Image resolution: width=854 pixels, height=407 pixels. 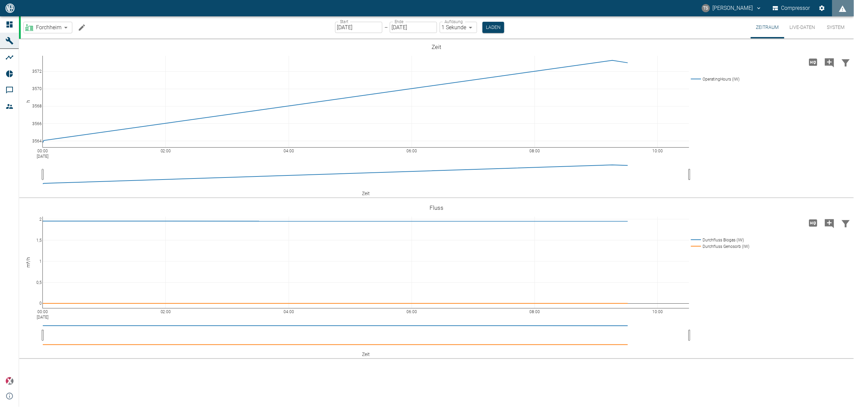 I want to click on label: Auflösung, so click(x=454, y=21).